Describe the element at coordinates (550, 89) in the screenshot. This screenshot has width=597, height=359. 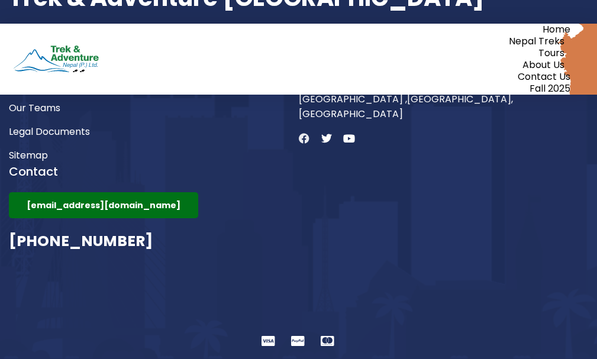
I see `a: Fall 2025` at that location.